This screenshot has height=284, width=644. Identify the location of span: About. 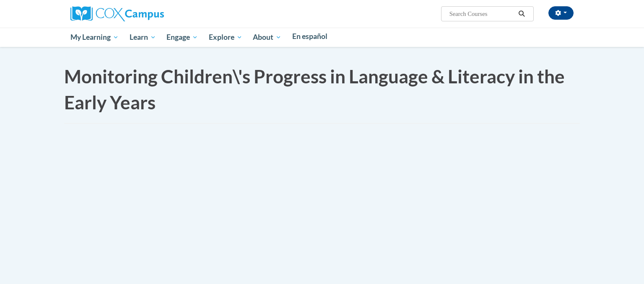
(267, 37).